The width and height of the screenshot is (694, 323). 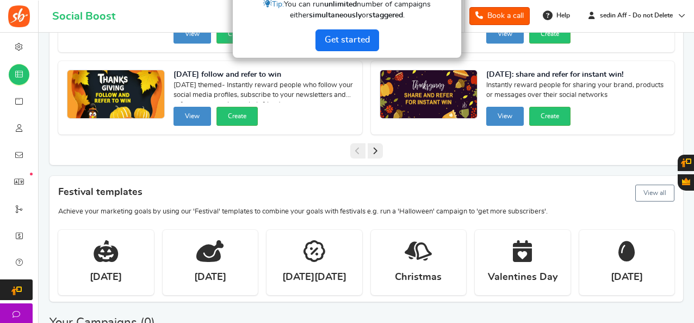 What do you see at coordinates (386, 15) in the screenshot?
I see `strong: staggered` at bounding box center [386, 15].